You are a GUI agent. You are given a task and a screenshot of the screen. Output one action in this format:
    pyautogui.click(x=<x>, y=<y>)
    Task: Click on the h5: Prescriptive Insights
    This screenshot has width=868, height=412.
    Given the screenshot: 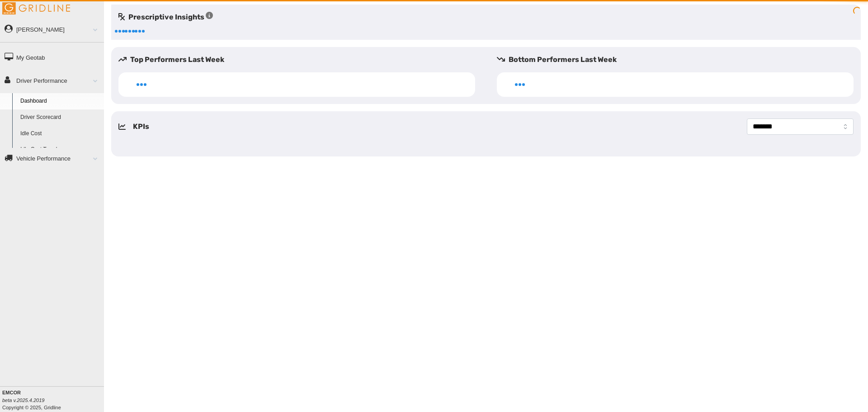 What is the action you would take?
    pyautogui.click(x=166, y=17)
    